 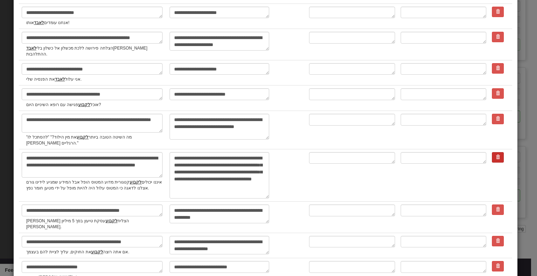 What do you see at coordinates (95, 23) in the screenshot?
I see `small: אנחנו עומדים אותו!` at bounding box center [95, 23].